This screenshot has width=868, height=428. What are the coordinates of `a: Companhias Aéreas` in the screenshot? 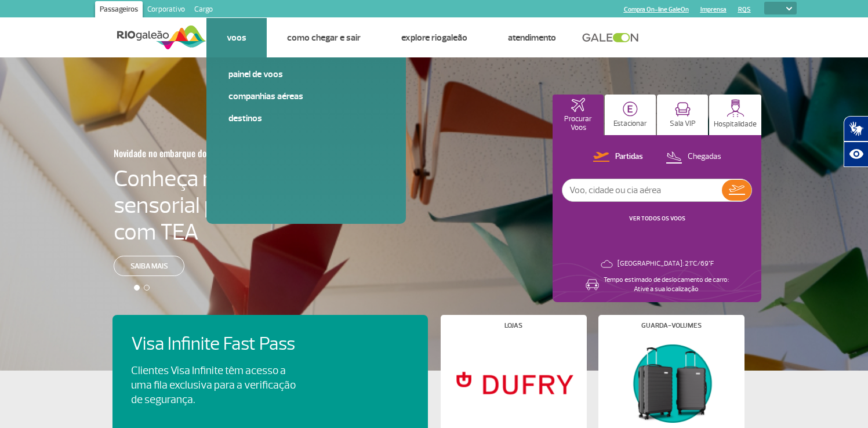 It's located at (306, 97).